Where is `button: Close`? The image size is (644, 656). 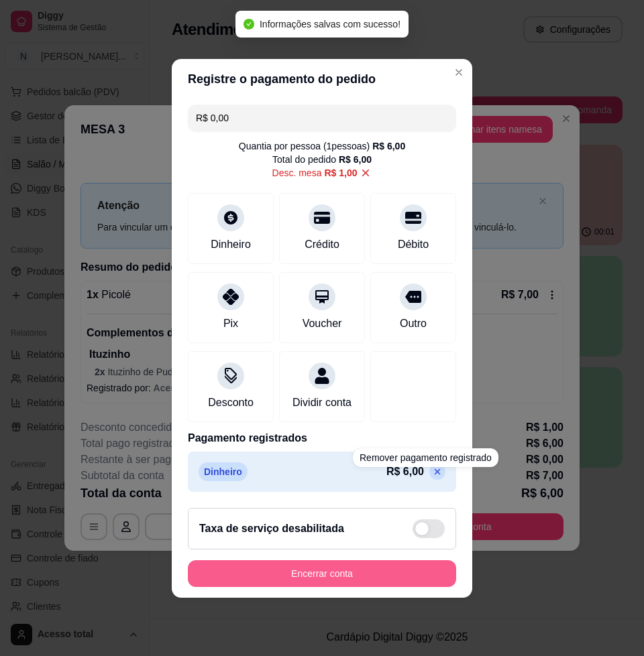
button: Close is located at coordinates (458, 72).